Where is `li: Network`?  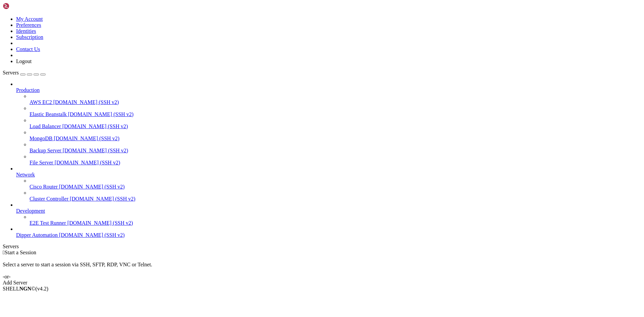 li: Network is located at coordinates (328, 184).